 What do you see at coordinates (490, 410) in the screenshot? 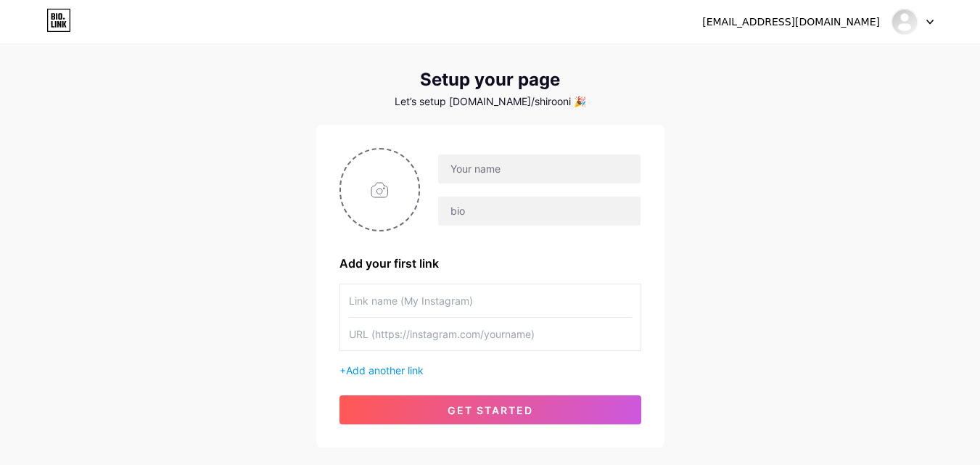
I see `button: get started` at bounding box center [490, 410].